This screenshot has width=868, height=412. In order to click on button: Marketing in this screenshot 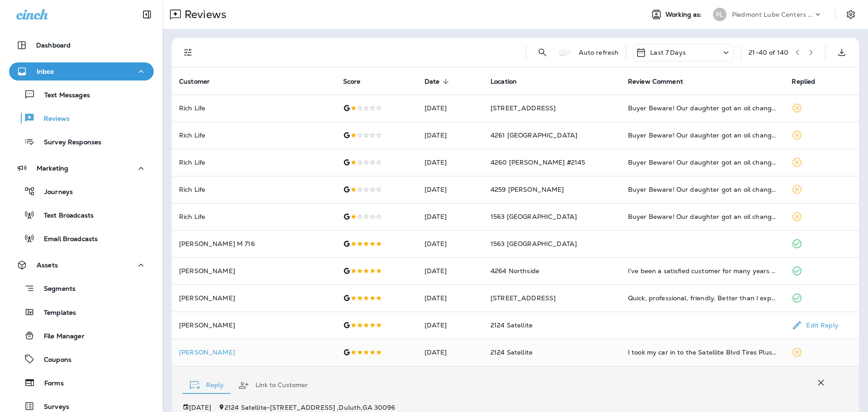, I will do `click(81, 168)`.